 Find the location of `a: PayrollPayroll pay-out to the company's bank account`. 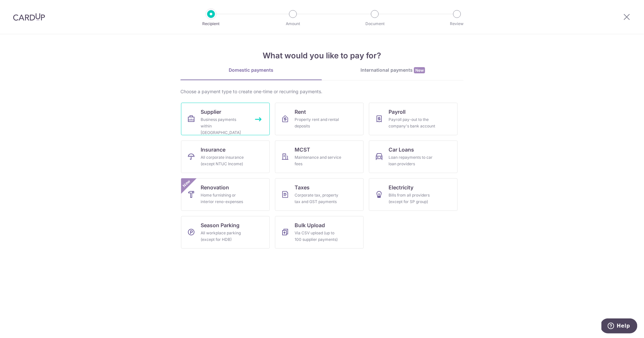

a: PayrollPayroll pay-out to the company's bank account is located at coordinates (413, 119).